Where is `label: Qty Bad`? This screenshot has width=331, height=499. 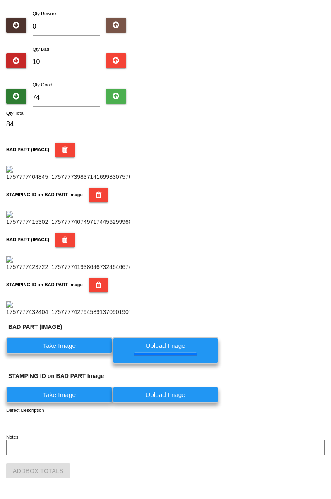
label: Qty Bad is located at coordinates (41, 49).